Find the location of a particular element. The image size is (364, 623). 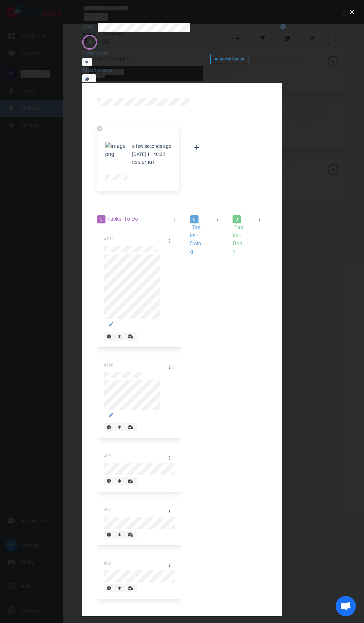

button: Zoom image is located at coordinates (116, 150).